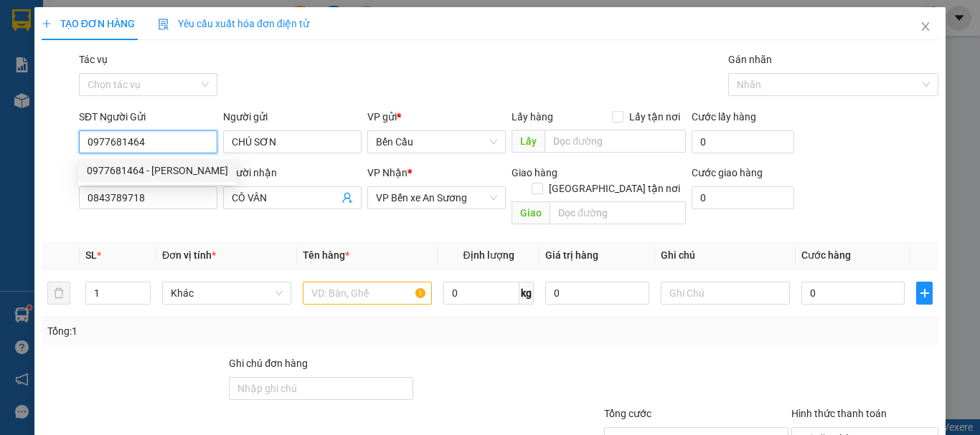  I want to click on span: Yêu cầu xuất hóa đơn điện tử, so click(233, 24).